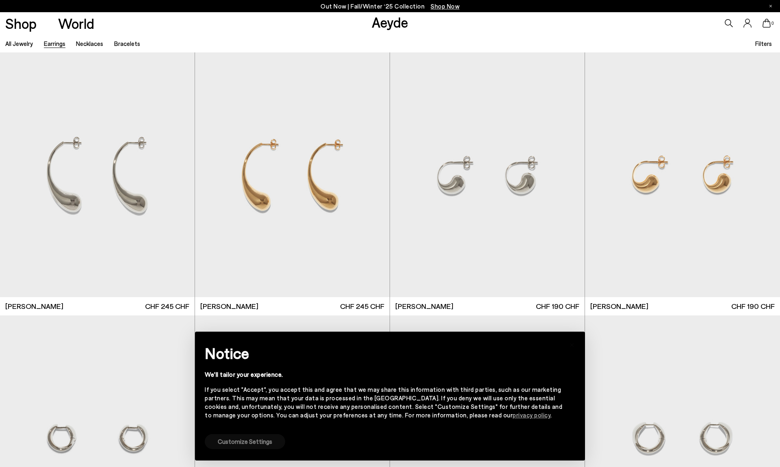  Describe the element at coordinates (127, 43) in the screenshot. I see `a: Bracelets` at that location.